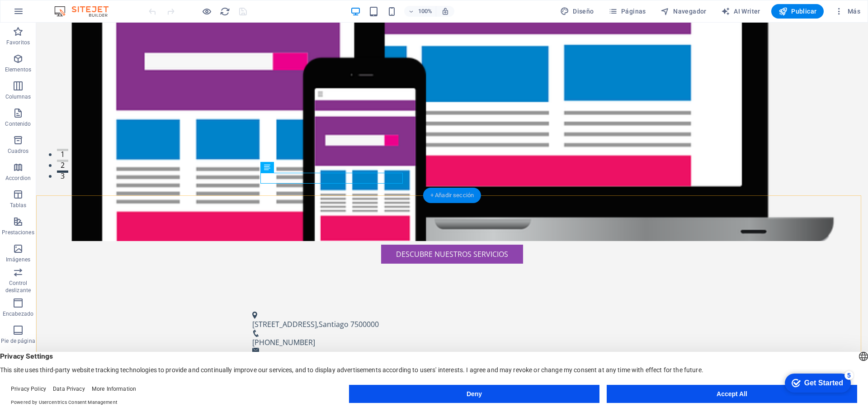  I want to click on span: Más, so click(847, 11).